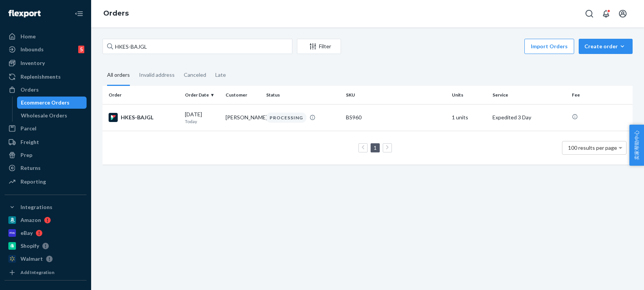 The width and height of the screenshot is (644, 290). What do you see at coordinates (52, 116) in the screenshot?
I see `a: Wholesale Orders` at bounding box center [52, 116].